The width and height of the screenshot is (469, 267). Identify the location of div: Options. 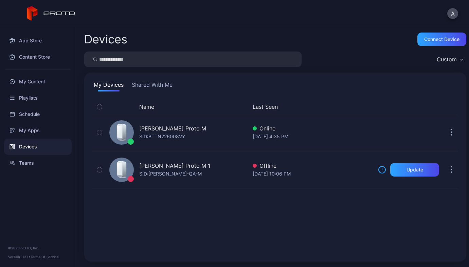
(451, 107).